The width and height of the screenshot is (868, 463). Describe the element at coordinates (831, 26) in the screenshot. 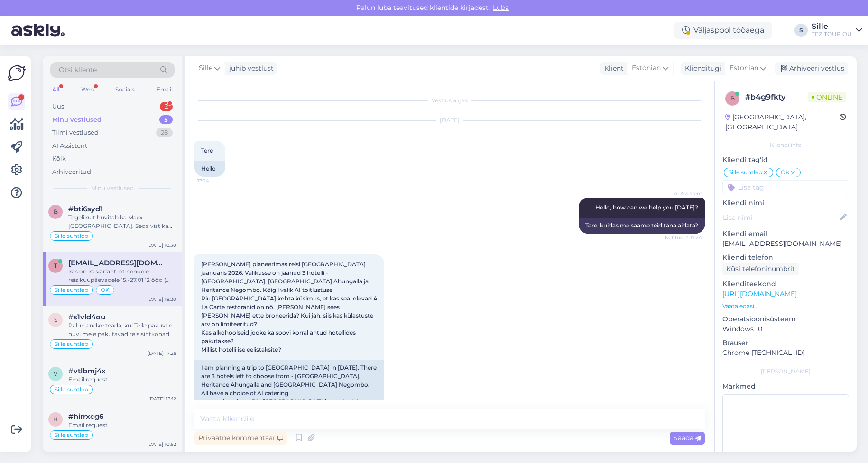

I see `div: Sille` at that location.